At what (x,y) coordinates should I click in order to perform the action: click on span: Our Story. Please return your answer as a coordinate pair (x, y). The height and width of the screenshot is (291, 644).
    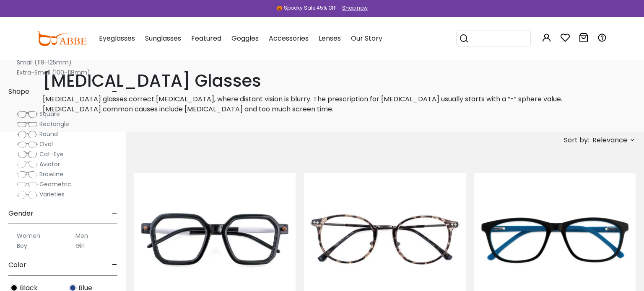
    Looking at the image, I should click on (366, 38).